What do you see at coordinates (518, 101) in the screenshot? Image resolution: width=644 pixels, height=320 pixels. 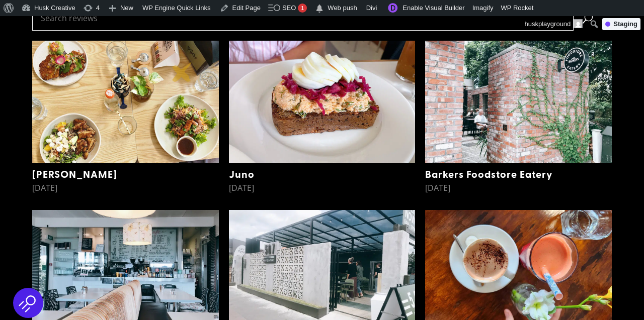 I see `img: Barkers Foodstore Eatery` at bounding box center [518, 101].